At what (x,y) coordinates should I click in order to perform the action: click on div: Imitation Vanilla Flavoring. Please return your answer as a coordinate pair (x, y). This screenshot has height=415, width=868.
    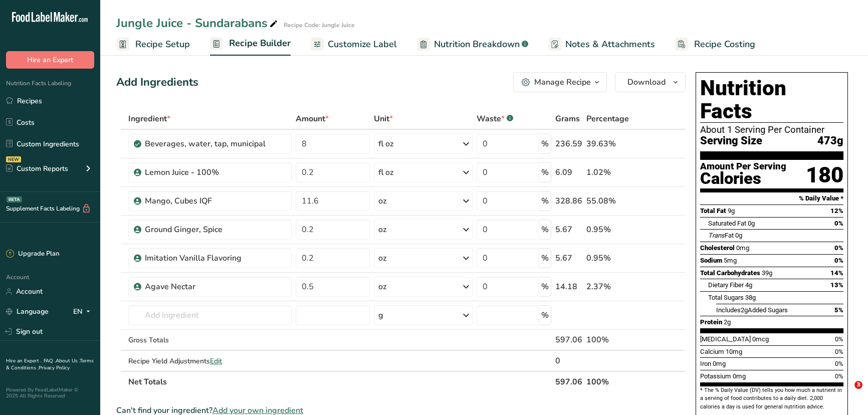
    Looking at the image, I should click on (207, 259).